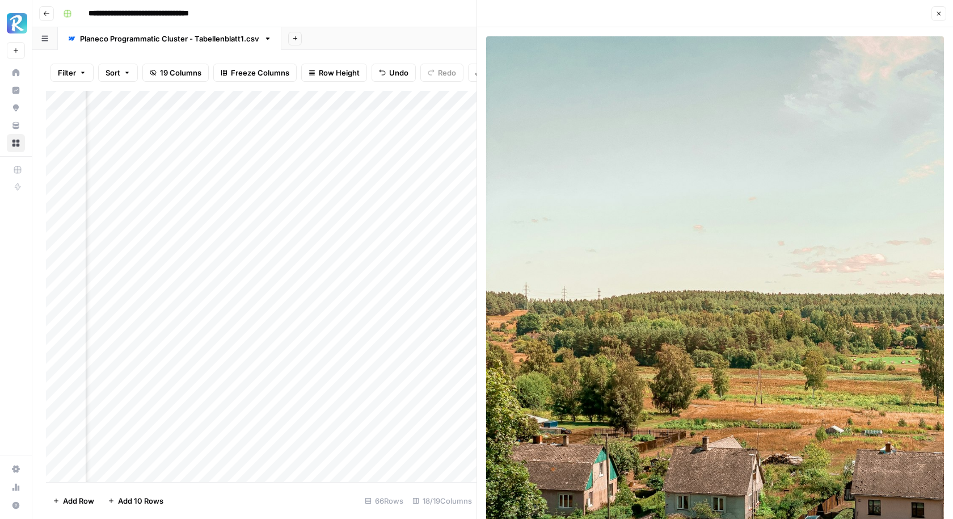  I want to click on a: Settings, so click(16, 469).